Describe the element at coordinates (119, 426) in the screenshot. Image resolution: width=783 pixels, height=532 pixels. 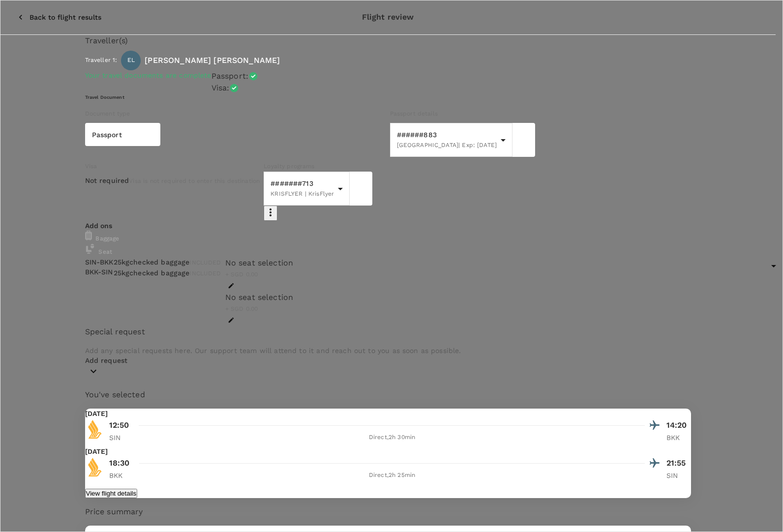
I see `p: 12:50` at that location.